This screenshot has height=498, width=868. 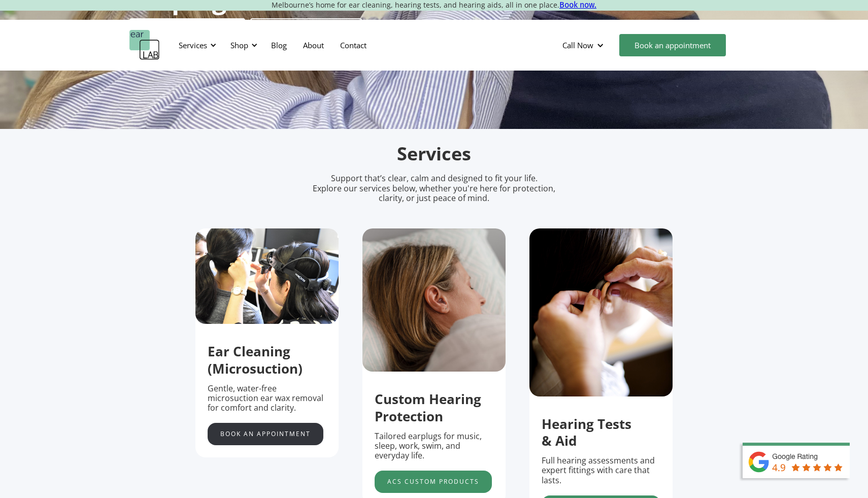 I want to click on a: Contact, so click(x=353, y=45).